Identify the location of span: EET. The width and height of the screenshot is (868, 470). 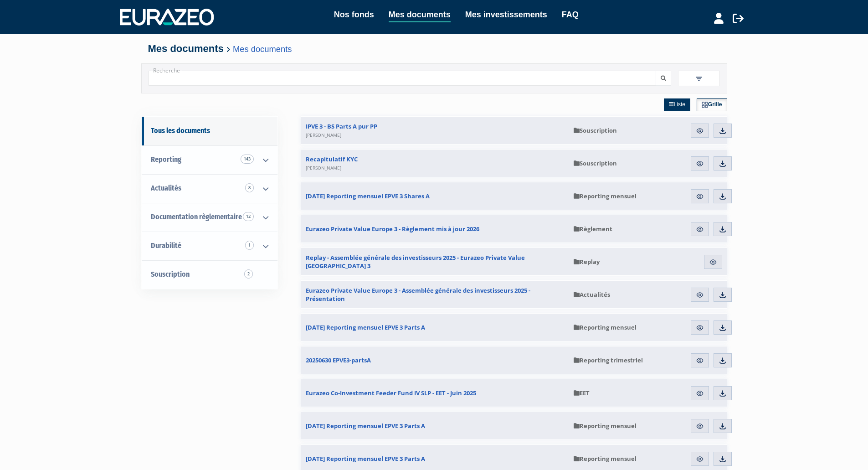
(582, 393).